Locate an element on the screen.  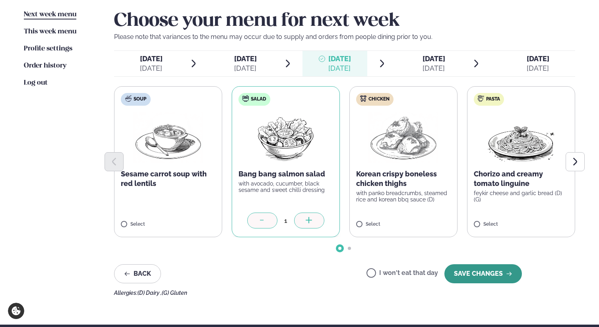
span: Go to slide 2 is located at coordinates (350, 249).